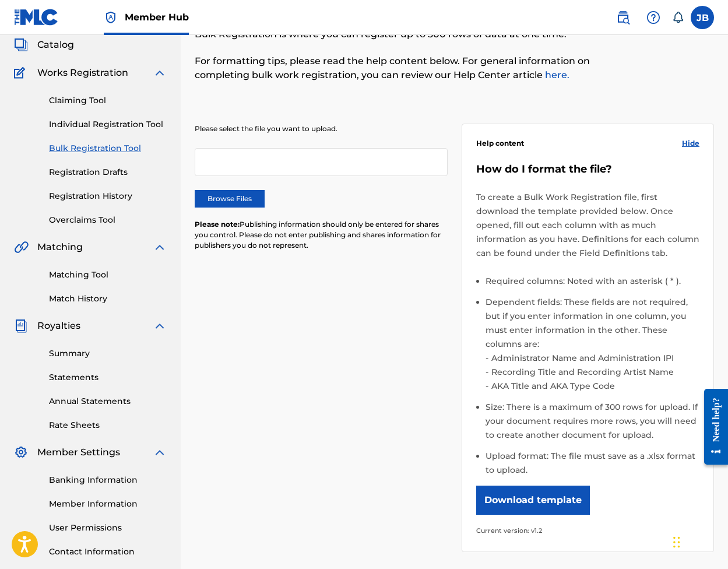 The image size is (728, 569). Describe the element at coordinates (60, 247) in the screenshot. I see `span: Matching` at that location.